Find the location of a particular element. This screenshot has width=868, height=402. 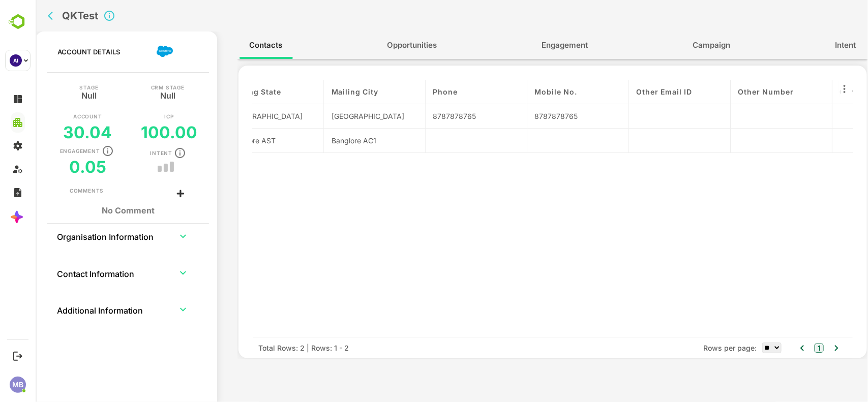

div: MB is located at coordinates (18, 384).